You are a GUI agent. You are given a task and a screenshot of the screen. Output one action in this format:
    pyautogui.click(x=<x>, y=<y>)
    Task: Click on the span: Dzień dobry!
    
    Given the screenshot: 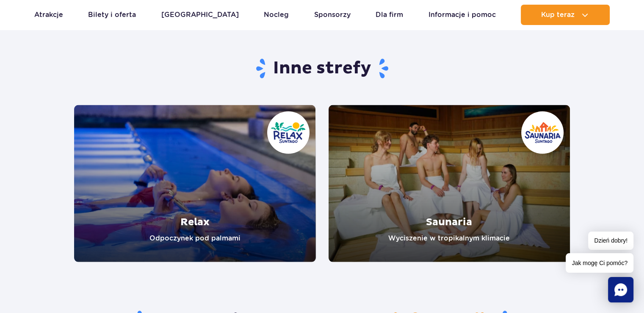 What is the action you would take?
    pyautogui.click(x=611, y=241)
    